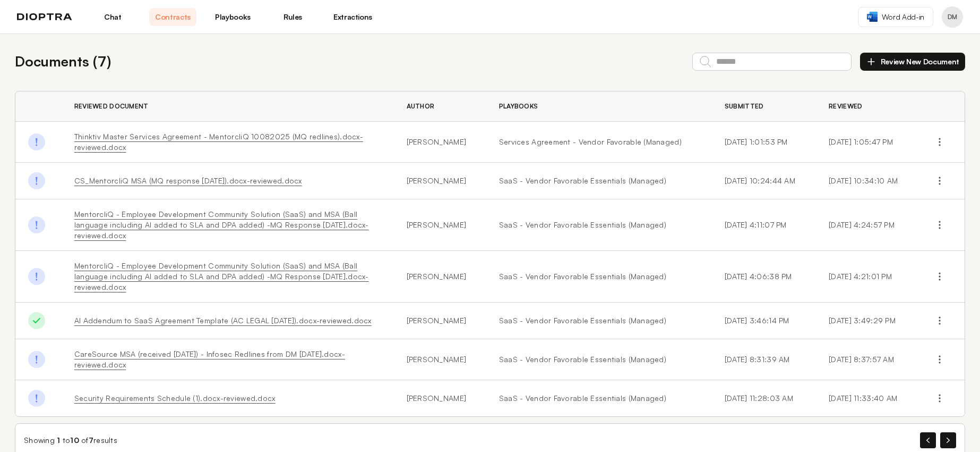 The width and height of the screenshot is (980, 452). I want to click on a: Chat, so click(113, 17).